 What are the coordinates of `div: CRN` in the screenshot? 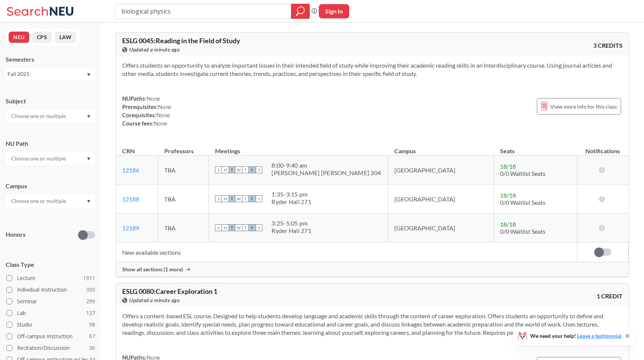 It's located at (128, 151).